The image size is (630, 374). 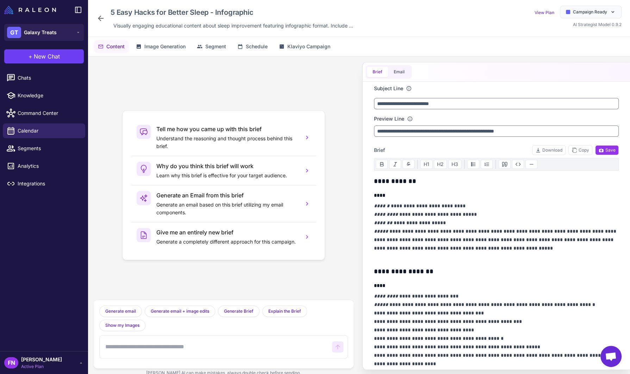 What do you see at coordinates (227, 242) in the screenshot?
I see `p: Generate a completely different approach for this campaign.` at bounding box center [227, 242].